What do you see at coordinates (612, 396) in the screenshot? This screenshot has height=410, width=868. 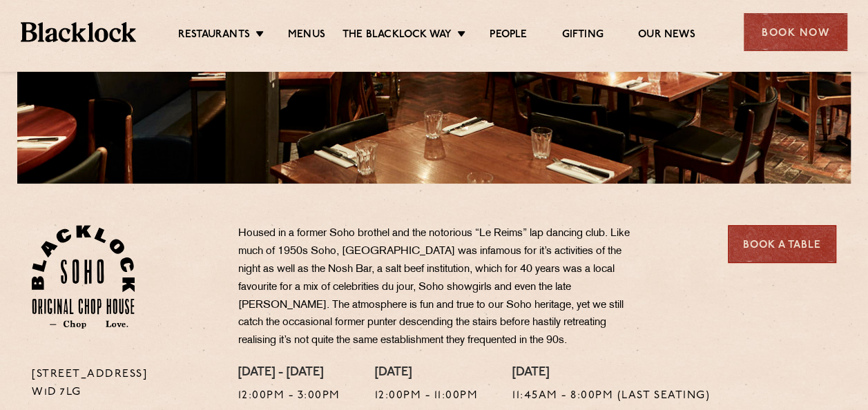 I see `p: 11:45am - 8:00pm (Last seating)` at bounding box center [612, 396].